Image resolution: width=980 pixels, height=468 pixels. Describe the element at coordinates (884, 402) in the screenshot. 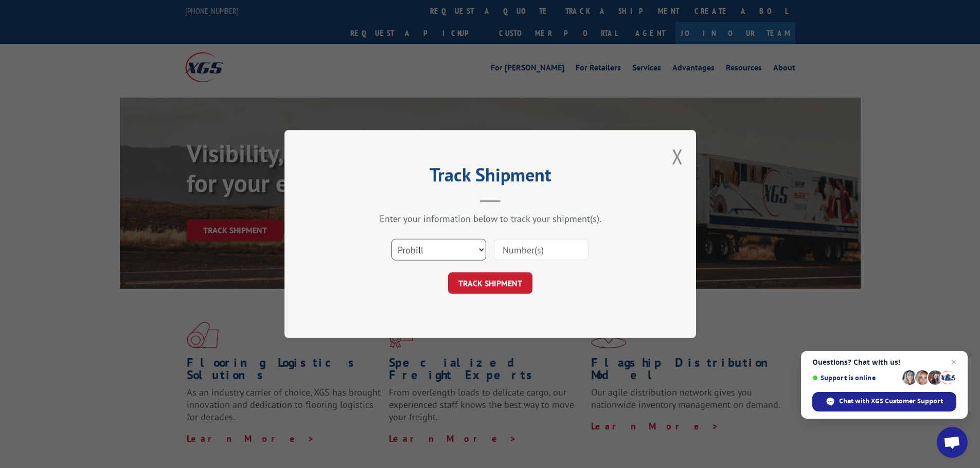

I see `div: Chat with XGS Customer Support` at that location.